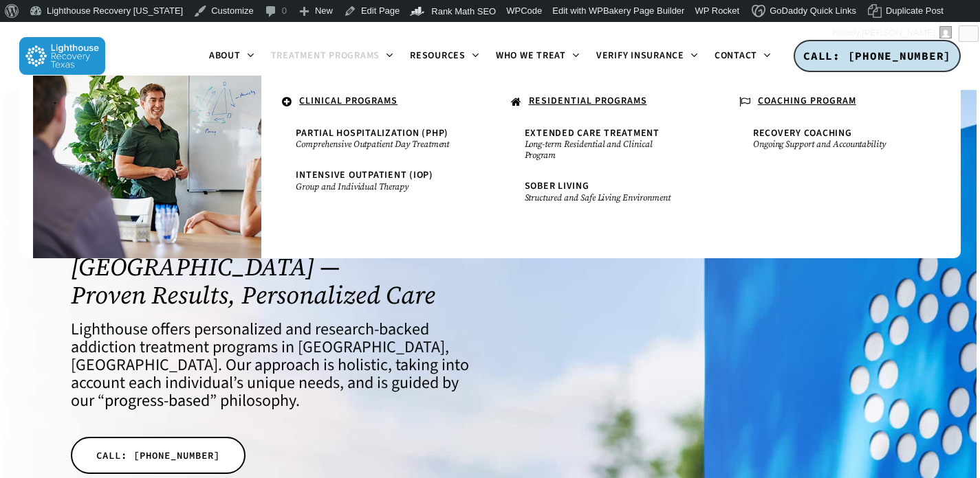  Describe the element at coordinates (531, 55) in the screenshot. I see `span: Who We Treat` at that location.